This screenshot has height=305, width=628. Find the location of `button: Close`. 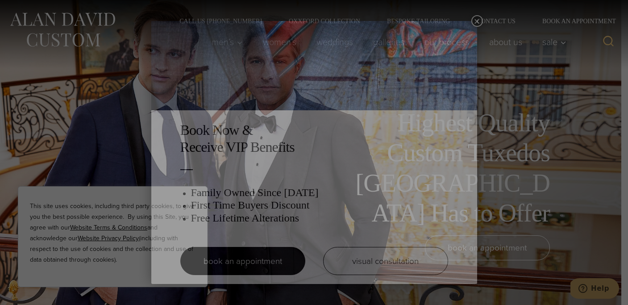

button: Close is located at coordinates (477, 21).